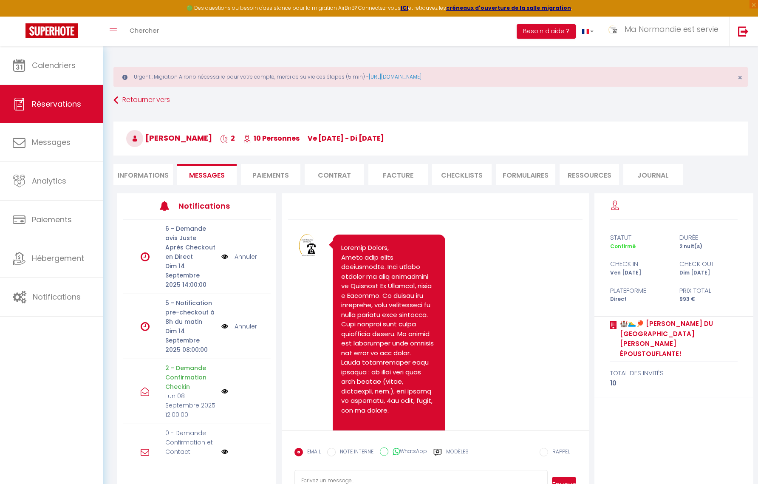 This screenshot has width=758, height=484. What do you see at coordinates (334, 174) in the screenshot?
I see `li: Contrat` at bounding box center [334, 174].